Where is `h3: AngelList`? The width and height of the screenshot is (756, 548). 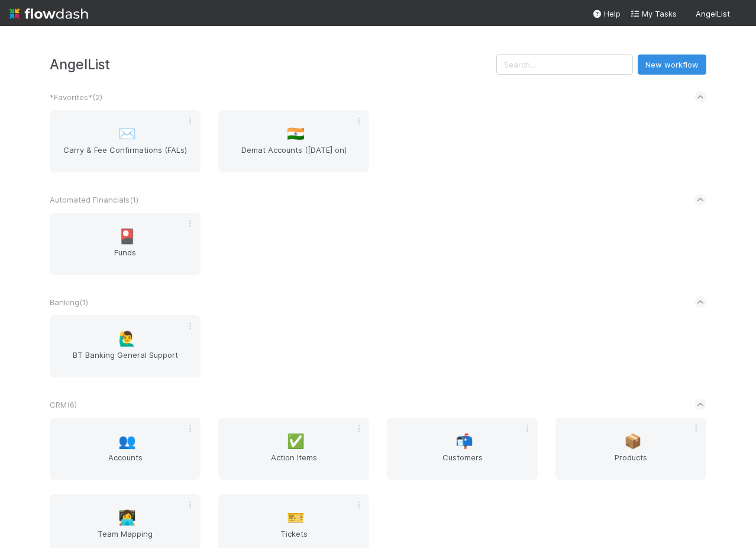 h3: AngelList is located at coordinates (272, 64).